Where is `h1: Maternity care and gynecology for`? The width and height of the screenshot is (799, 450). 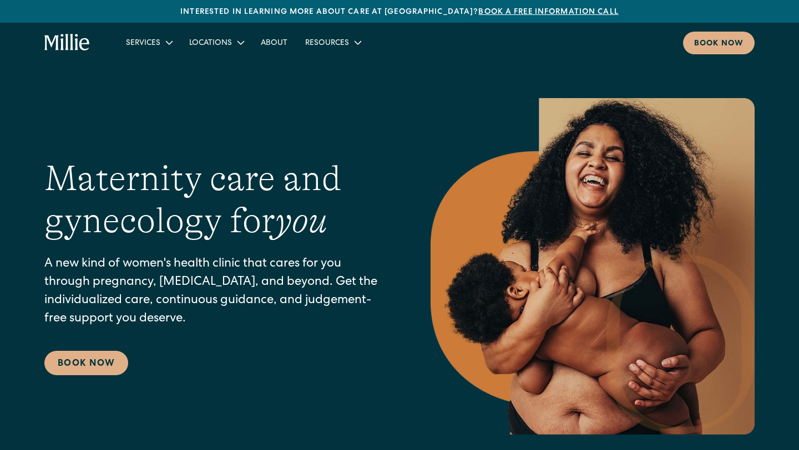
h1: Maternity care and gynecology for is located at coordinates (215, 200).